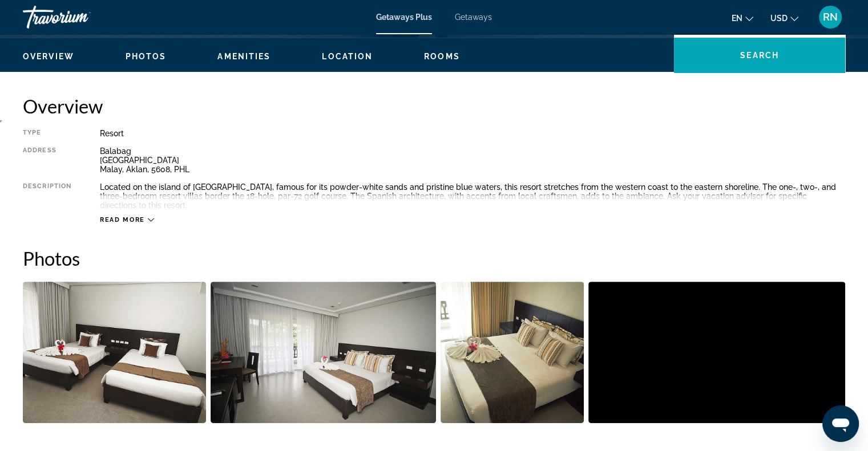  What do you see at coordinates (760, 55) in the screenshot?
I see `button: Search` at bounding box center [760, 55].